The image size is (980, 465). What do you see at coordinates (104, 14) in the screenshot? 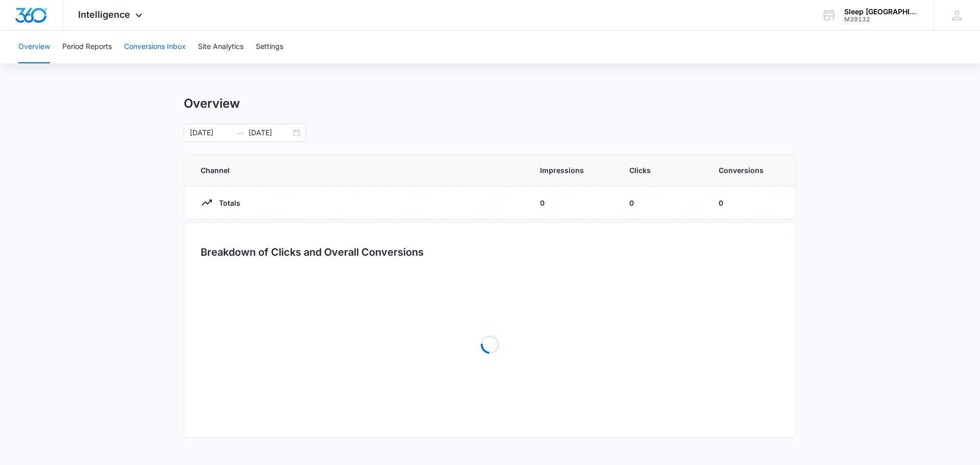
I see `span: Intelligence` at bounding box center [104, 14].